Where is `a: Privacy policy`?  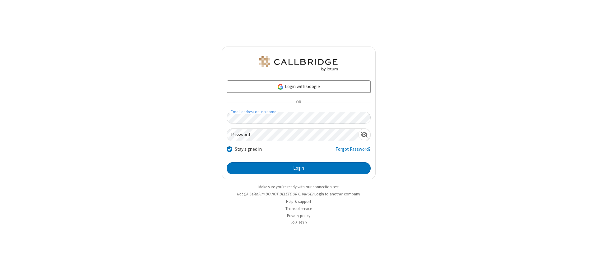
a: Privacy policy is located at coordinates (298, 216).